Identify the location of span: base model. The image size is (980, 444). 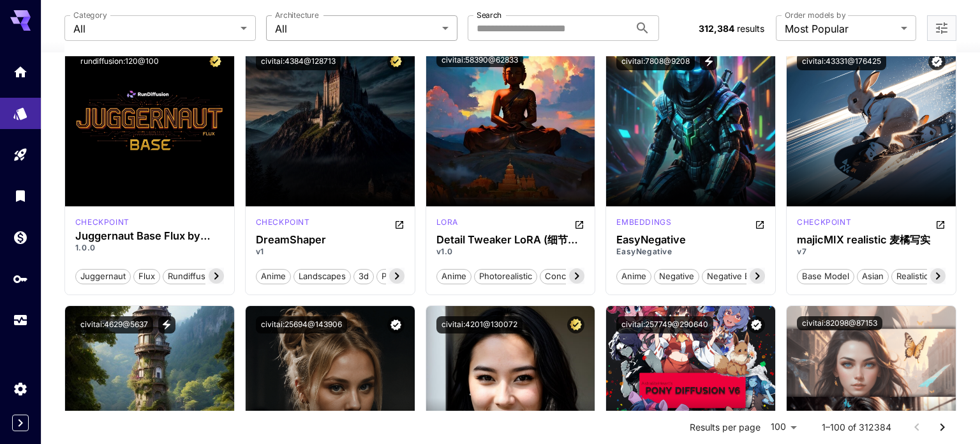
(826, 277).